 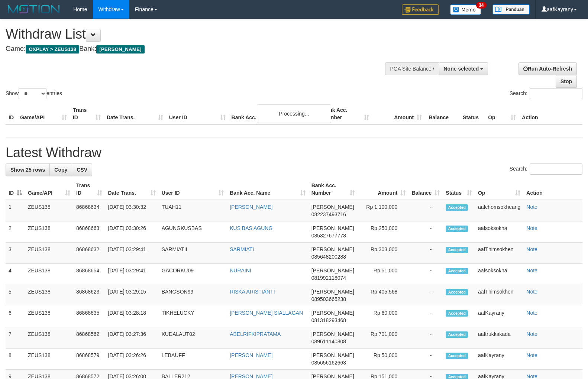 What do you see at coordinates (294, 114) in the screenshot?
I see `div: Processing...` at bounding box center [294, 114].